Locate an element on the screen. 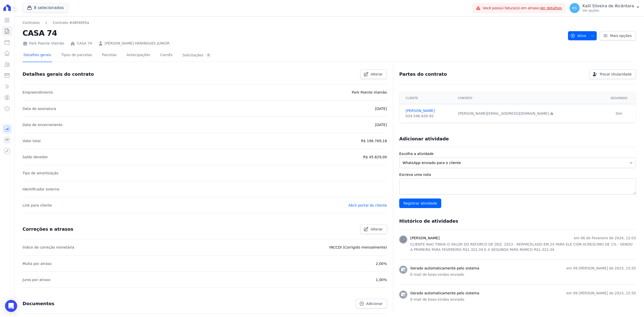  p: Multa por atraso is located at coordinates (37, 264).